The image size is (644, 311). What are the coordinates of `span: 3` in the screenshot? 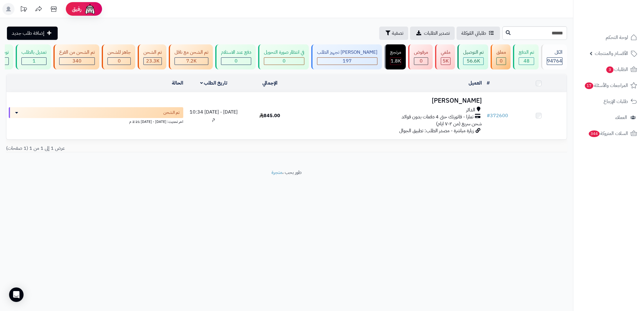 It's located at (610, 70).